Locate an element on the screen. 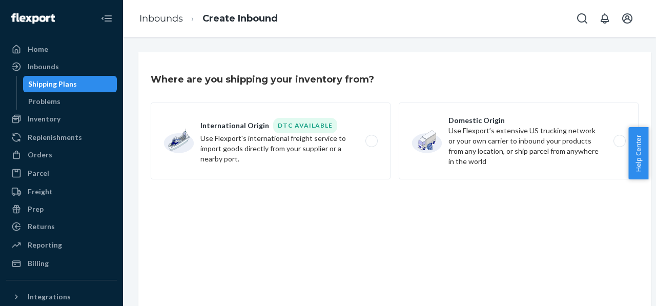  button: Close Navigation is located at coordinates (107, 18).